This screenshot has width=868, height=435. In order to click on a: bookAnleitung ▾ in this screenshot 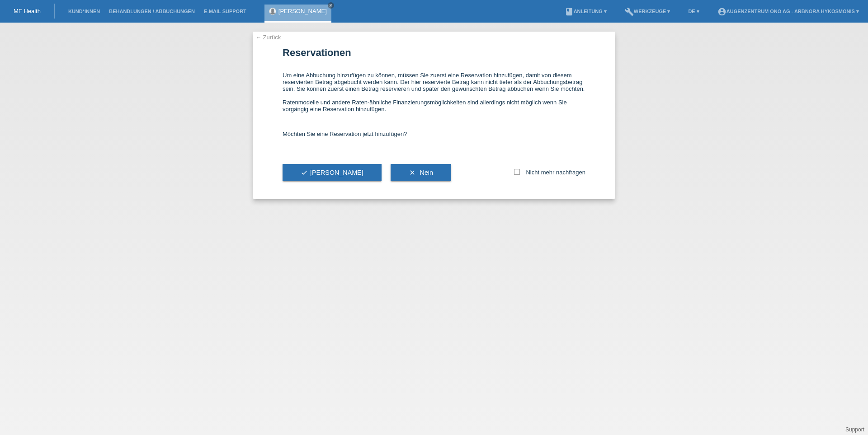, I will do `click(585, 11)`.